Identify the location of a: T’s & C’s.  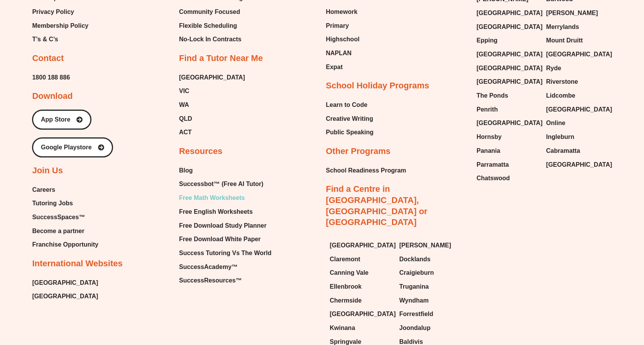
(60, 40).